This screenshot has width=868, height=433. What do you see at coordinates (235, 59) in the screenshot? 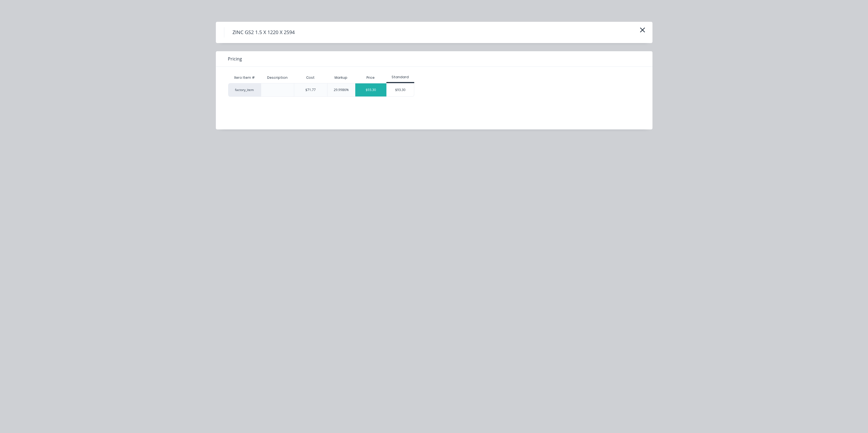
I see `span: Pricing` at bounding box center [235, 59].